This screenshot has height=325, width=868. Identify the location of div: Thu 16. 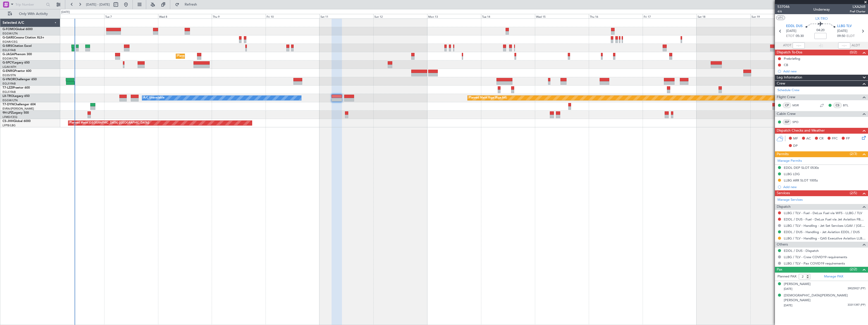
(615, 16).